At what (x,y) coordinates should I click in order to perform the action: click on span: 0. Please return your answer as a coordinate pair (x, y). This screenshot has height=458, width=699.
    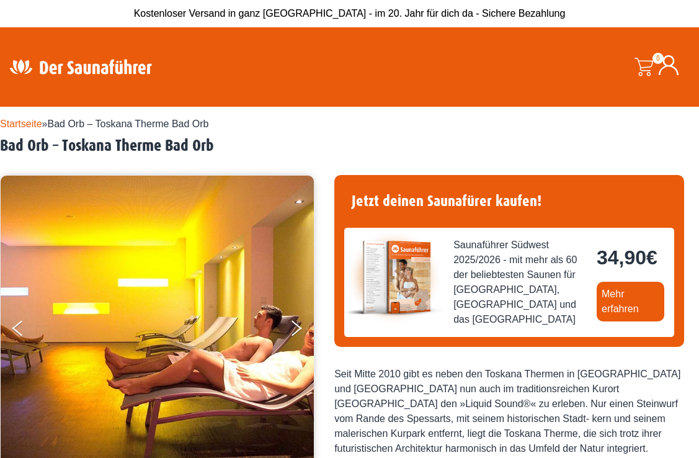
    Looking at the image, I should click on (658, 58).